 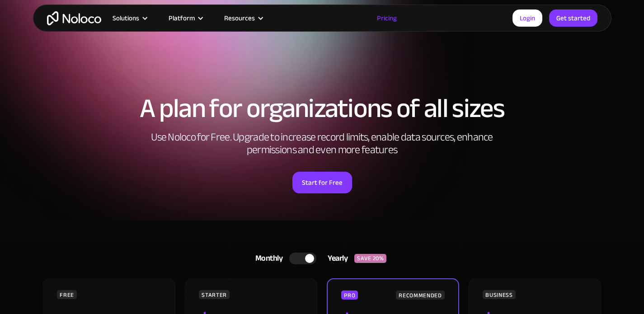 What do you see at coordinates (67, 294) in the screenshot?
I see `div: FREE` at bounding box center [67, 294].